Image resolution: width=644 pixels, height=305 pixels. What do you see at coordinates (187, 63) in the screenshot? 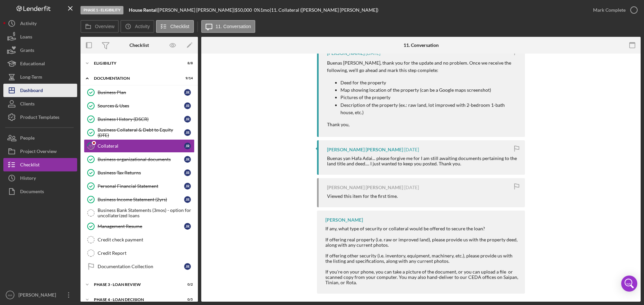
I see `div: 8 / 8` at bounding box center [187, 63].